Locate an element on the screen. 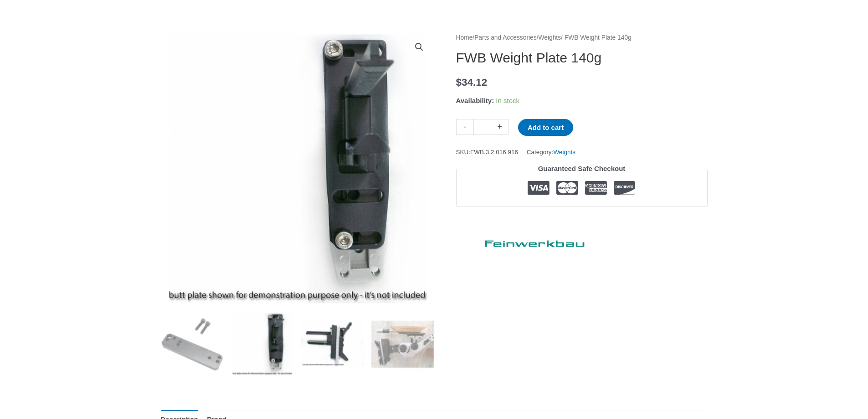 The image size is (868, 419). span: SKU: is located at coordinates (487, 152).